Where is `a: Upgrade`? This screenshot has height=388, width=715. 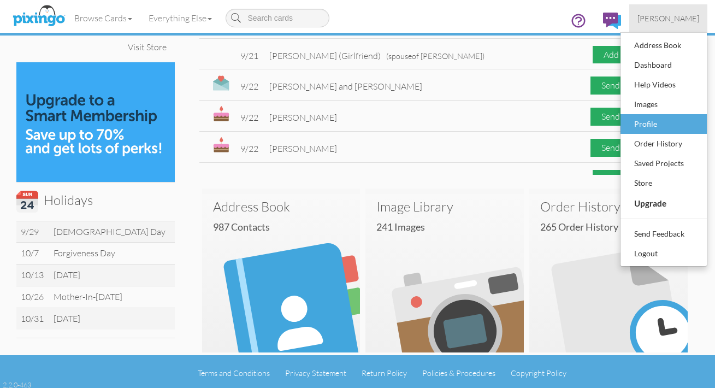 a: Upgrade is located at coordinates (664, 203).